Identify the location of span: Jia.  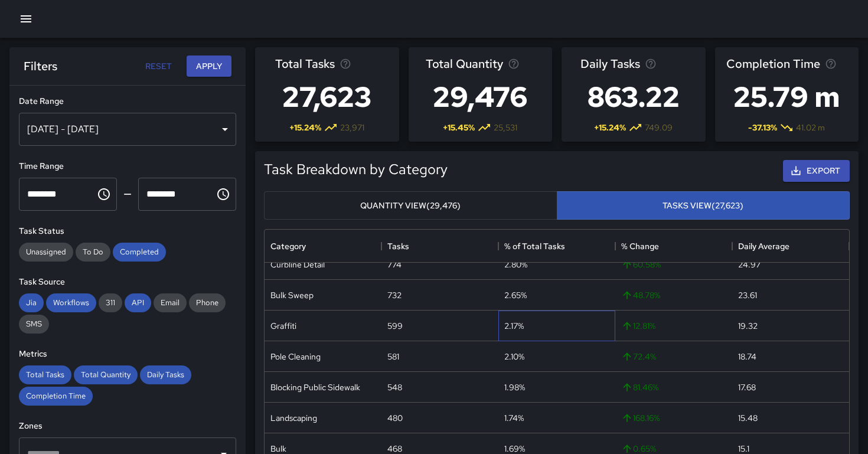
(32, 303).